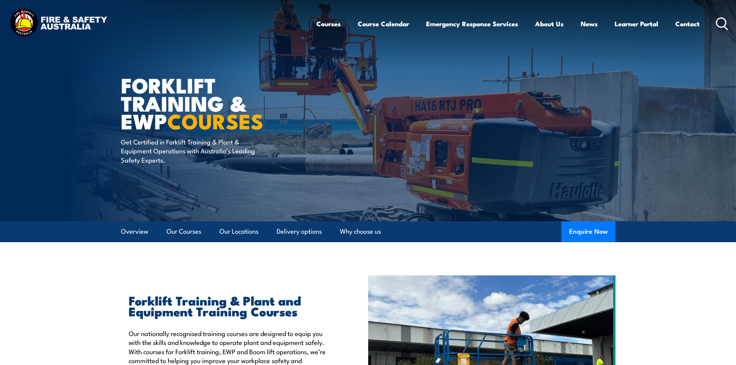 Image resolution: width=736 pixels, height=365 pixels. What do you see at coordinates (687, 24) in the screenshot?
I see `a: Contact` at bounding box center [687, 24].